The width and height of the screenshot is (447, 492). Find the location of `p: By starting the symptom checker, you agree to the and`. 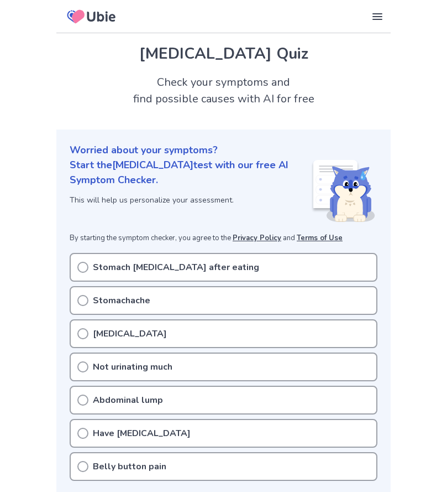

p: By starting the symptom checker, you agree to the and is located at coordinates (223, 238).